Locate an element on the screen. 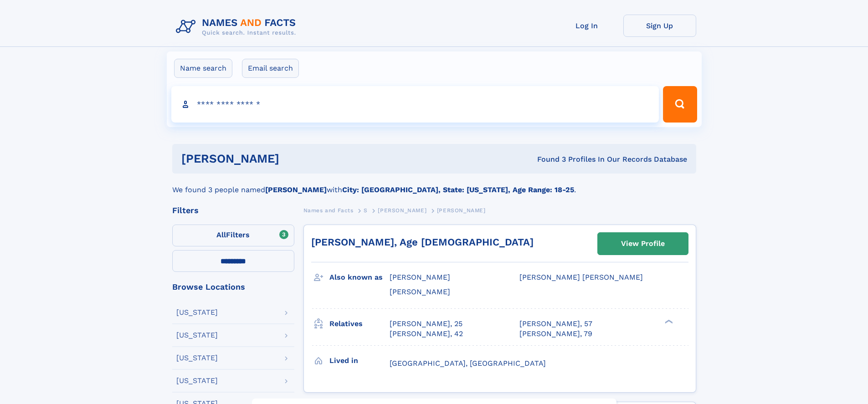  label: Filters is located at coordinates (233, 236).